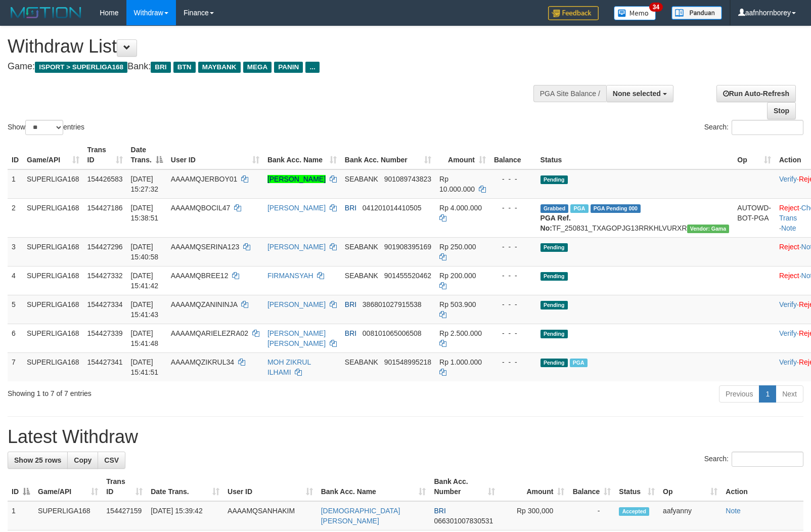 This screenshot has width=811, height=532. I want to click on td: 7, so click(15, 366).